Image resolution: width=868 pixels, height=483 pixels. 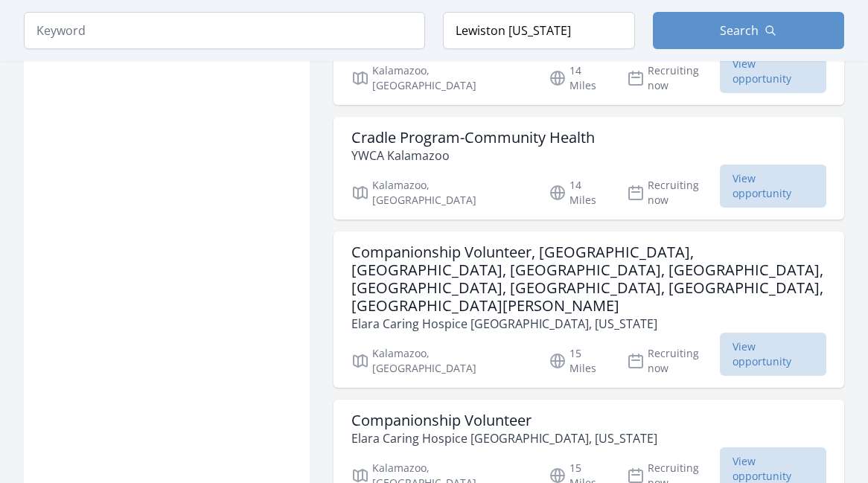 I want to click on input: Location, so click(x=539, y=31).